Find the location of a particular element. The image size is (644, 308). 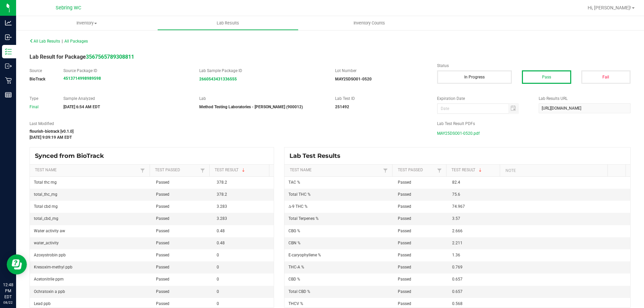

span: TAC % is located at coordinates (294, 182).